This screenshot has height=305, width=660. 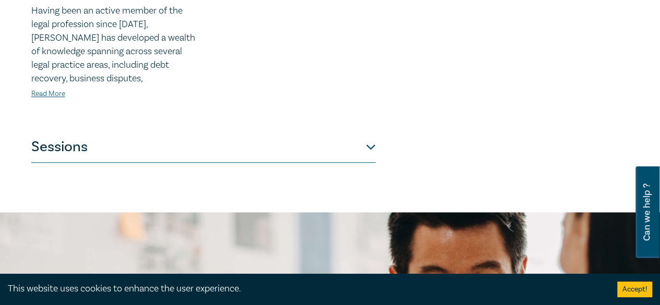 I want to click on a: Read More, so click(x=48, y=94).